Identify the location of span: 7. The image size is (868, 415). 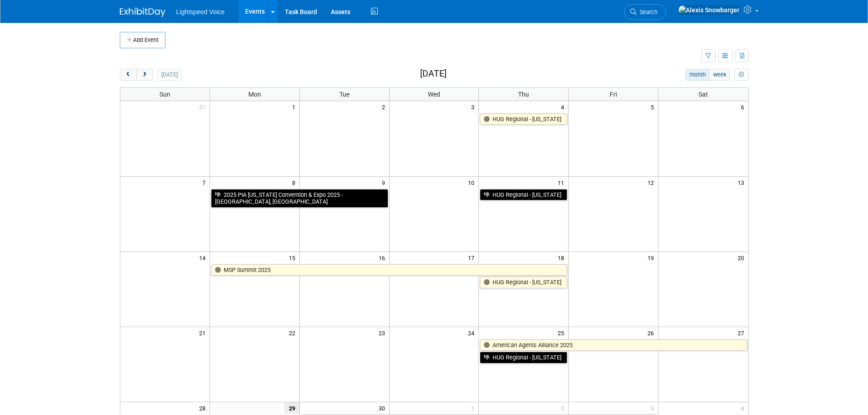
(205, 182).